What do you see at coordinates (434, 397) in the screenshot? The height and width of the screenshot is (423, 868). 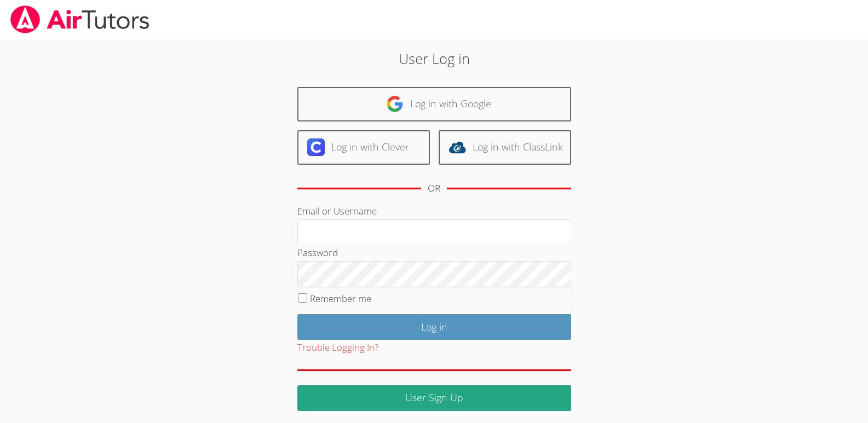 I see `a: User Sign Up` at bounding box center [434, 397].